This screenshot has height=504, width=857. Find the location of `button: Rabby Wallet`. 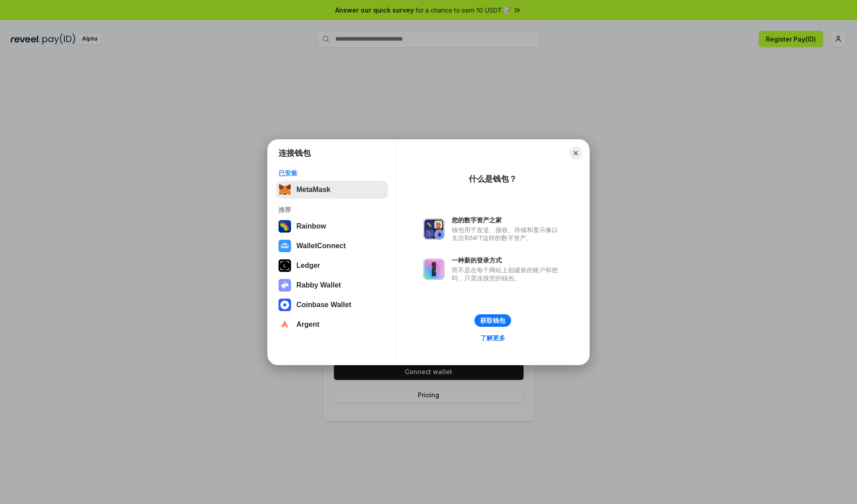

button: Rabby Wallet is located at coordinates (331, 285).